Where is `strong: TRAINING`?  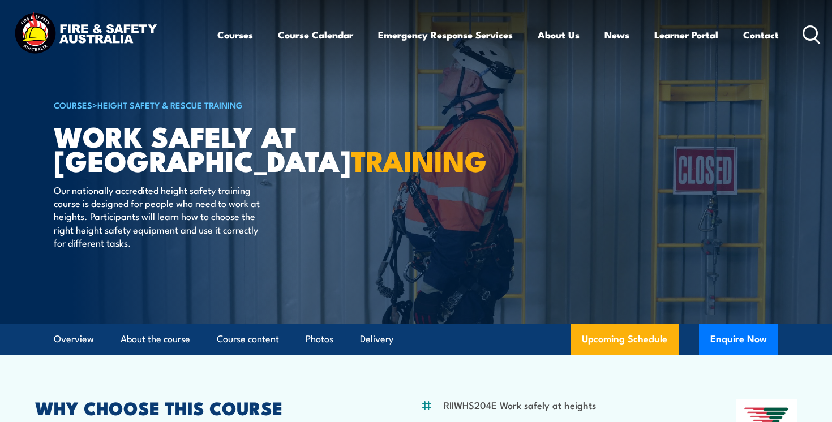 strong: TRAINING is located at coordinates (419, 160).